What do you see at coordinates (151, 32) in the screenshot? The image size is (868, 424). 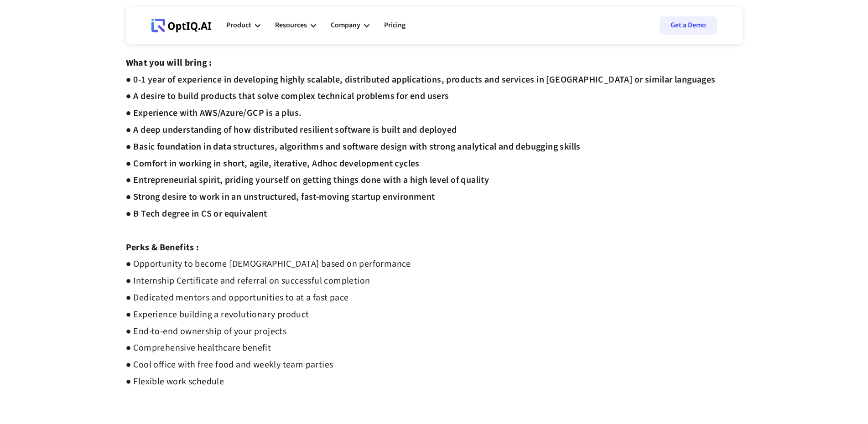 I see `div: Webflow Homepage` at bounding box center [151, 32].